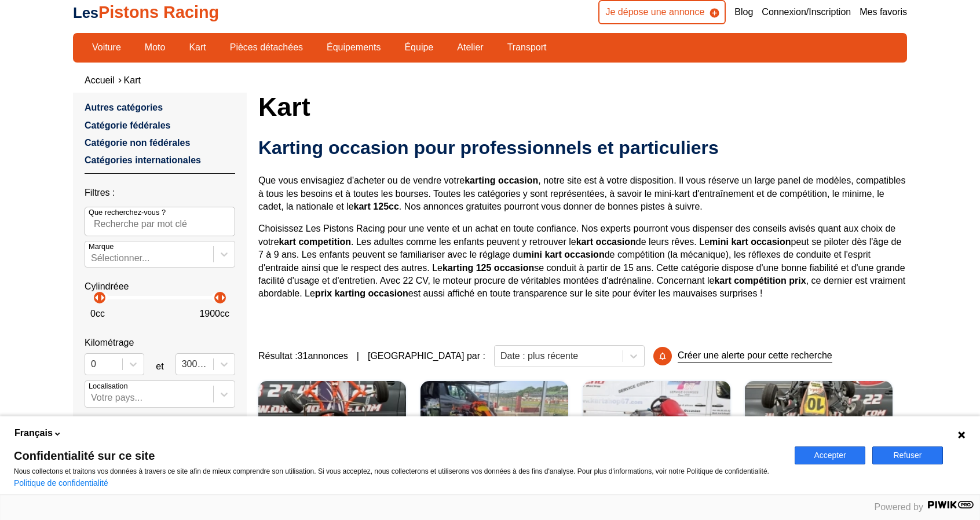 The width and height of the screenshot is (980, 520). What do you see at coordinates (489, 267) in the screenshot?
I see `strong: karting 125 occasion` at bounding box center [489, 267].